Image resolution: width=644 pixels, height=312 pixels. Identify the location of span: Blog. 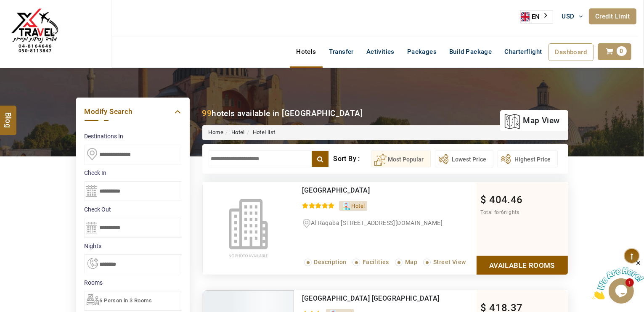
(8, 116).